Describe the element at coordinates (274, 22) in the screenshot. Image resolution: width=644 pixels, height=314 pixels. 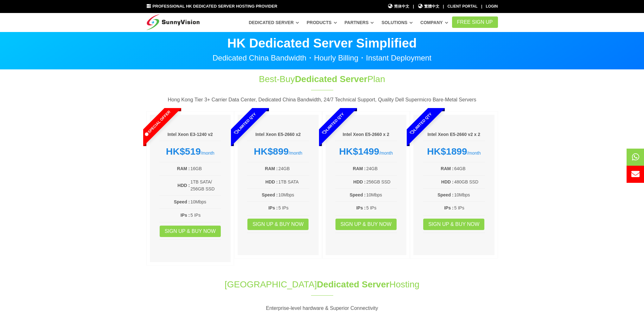
I see `a: Dedicated Server` at that location.